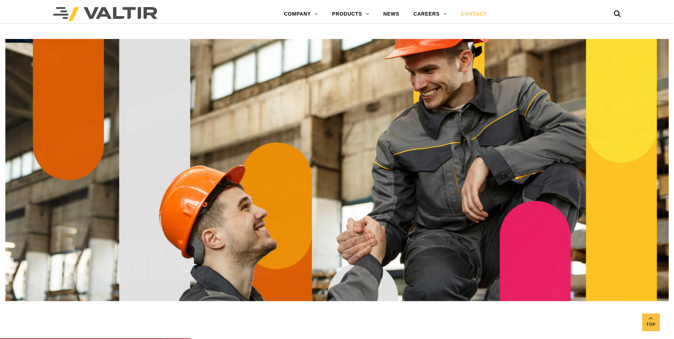 The height and width of the screenshot is (339, 674). Describe the element at coordinates (301, 14) in the screenshot. I see `a: COMPANY` at that location.